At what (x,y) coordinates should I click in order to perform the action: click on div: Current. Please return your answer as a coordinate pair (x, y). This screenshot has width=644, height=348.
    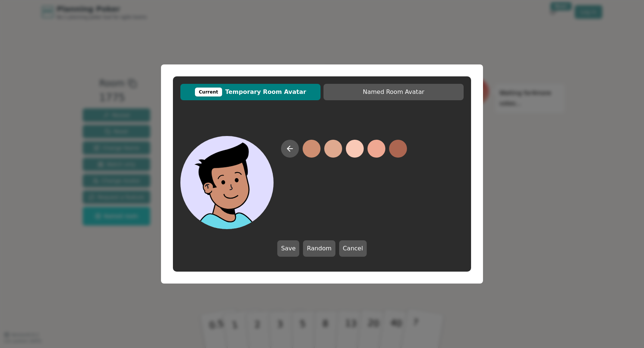
    Looking at the image, I should click on (209, 92).